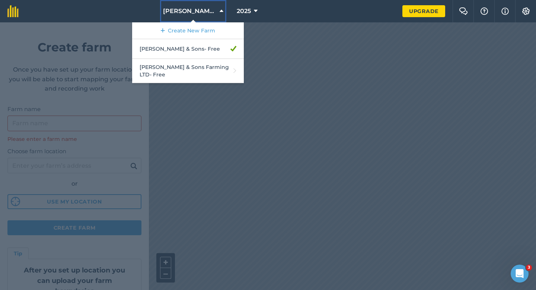 Image resolution: width=536 pixels, height=290 pixels. I want to click on a: Create New Farm, so click(188, 31).